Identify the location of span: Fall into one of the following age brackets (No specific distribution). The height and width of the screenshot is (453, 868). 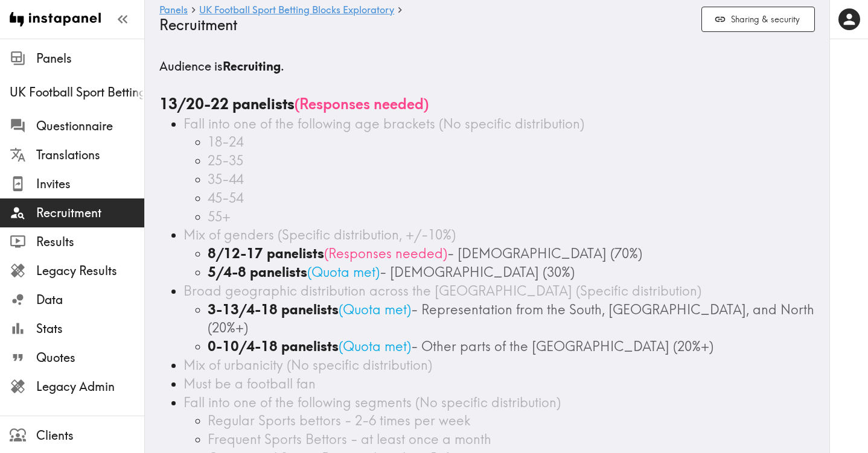
(384, 124).